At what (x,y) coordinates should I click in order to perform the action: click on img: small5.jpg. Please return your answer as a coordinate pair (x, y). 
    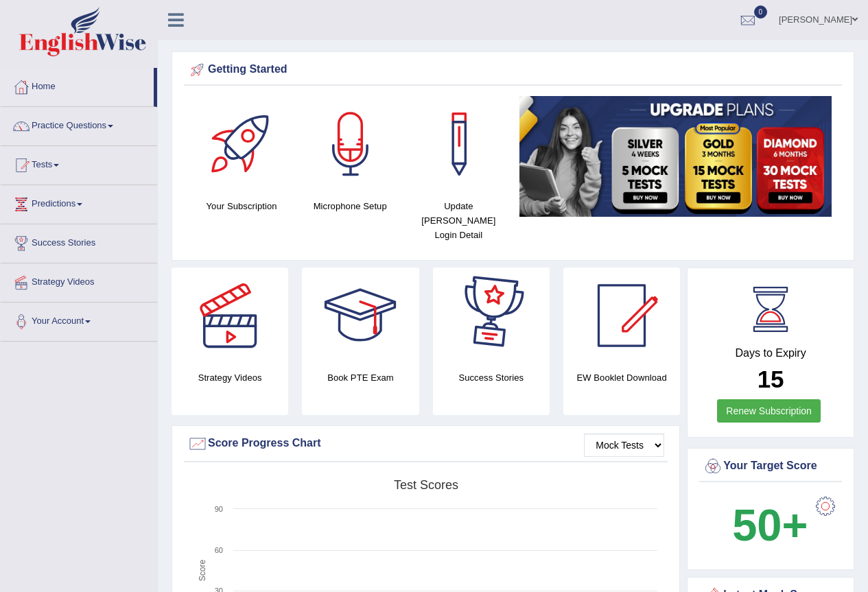
    Looking at the image, I should click on (676, 156).